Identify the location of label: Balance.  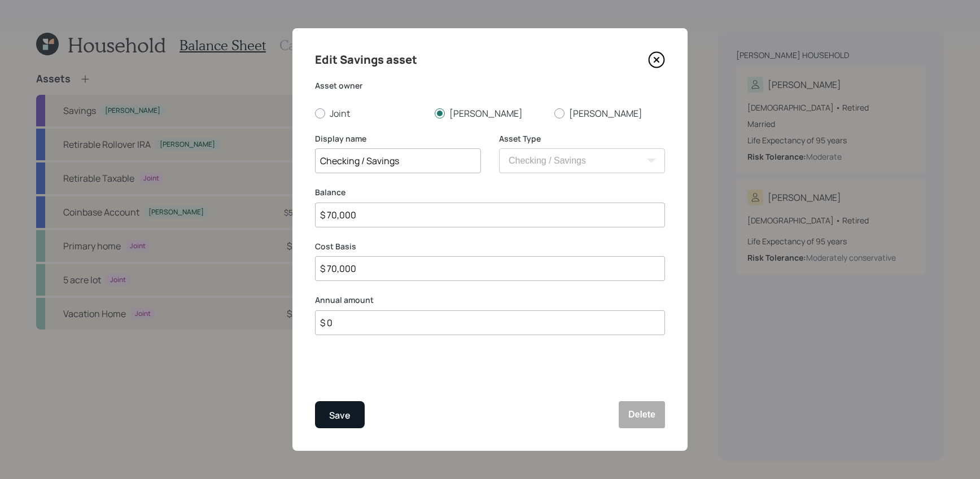
(490, 193).